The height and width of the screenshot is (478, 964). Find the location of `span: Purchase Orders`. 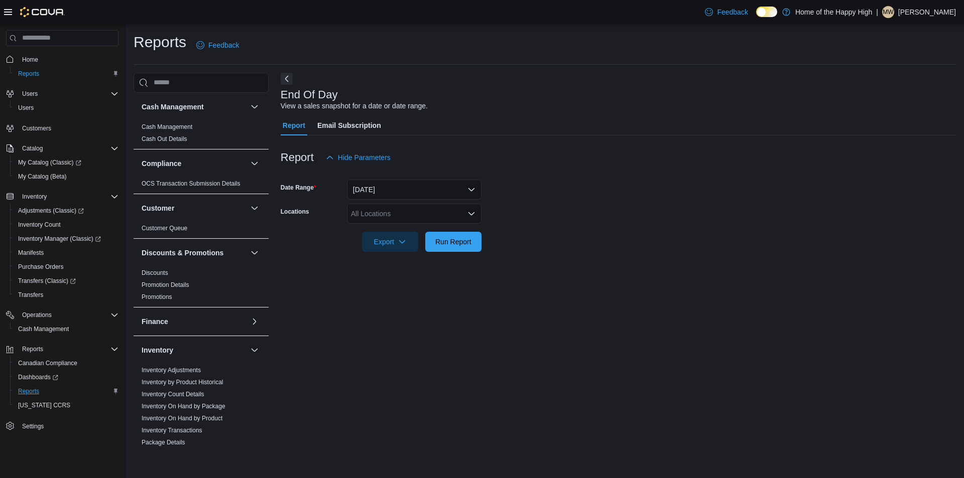

span: Purchase Orders is located at coordinates (66, 267).